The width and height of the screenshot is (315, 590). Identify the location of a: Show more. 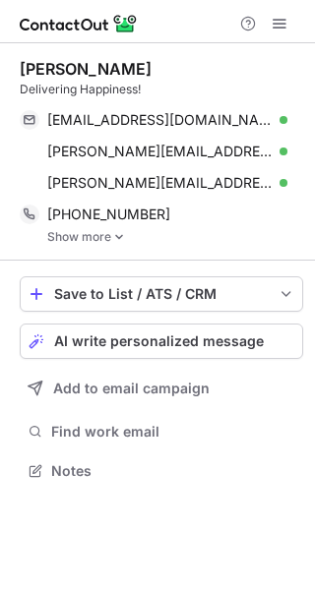
(175, 237).